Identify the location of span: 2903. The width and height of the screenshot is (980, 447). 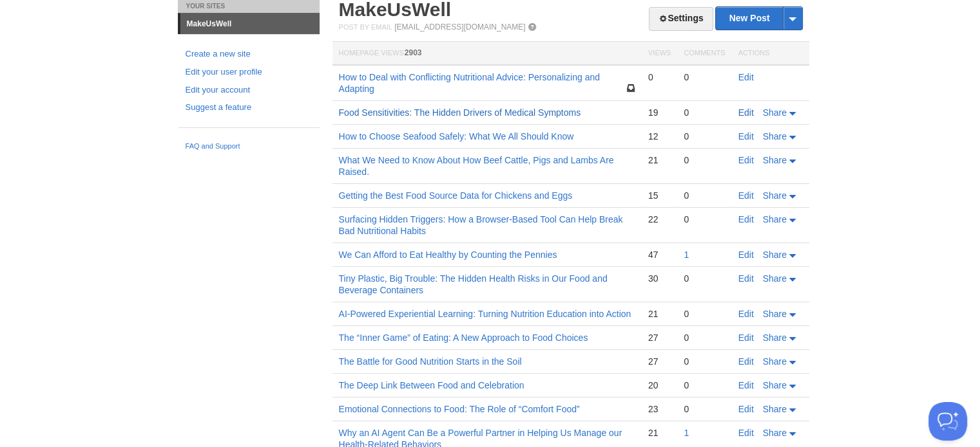
(413, 53).